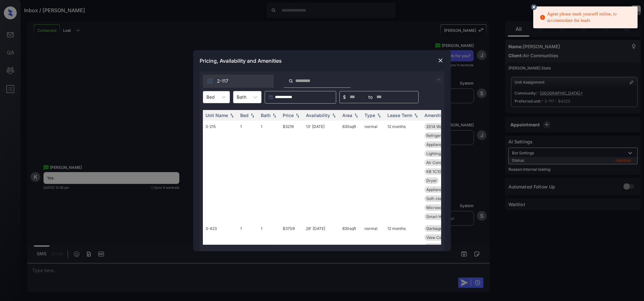 Image resolution: width=644 pixels, height=301 pixels. Describe the element at coordinates (441, 136) in the screenshot. I see `span: Refrigerator Le...` at that location.